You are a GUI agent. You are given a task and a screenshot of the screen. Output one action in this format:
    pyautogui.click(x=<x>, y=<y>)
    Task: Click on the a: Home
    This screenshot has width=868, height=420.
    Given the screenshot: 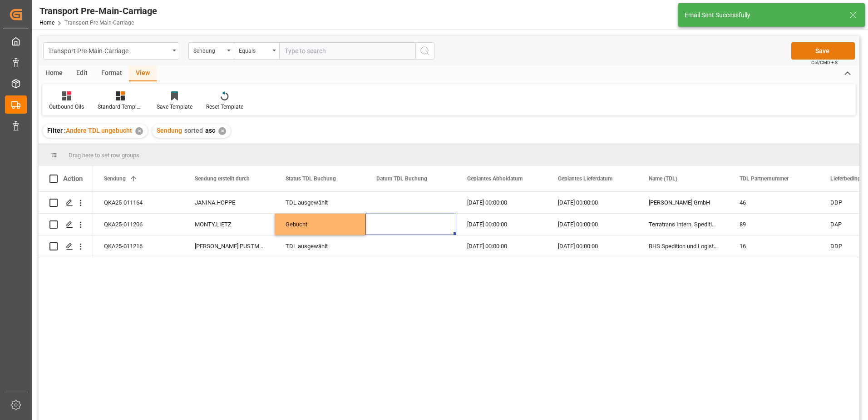 What is the action you would take?
    pyautogui.click(x=47, y=23)
    